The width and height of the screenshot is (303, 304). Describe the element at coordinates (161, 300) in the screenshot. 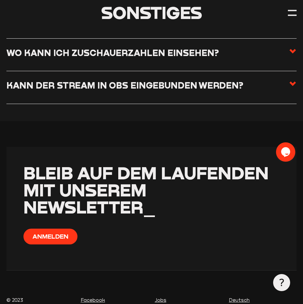

I see `a: Jobs` at that location.